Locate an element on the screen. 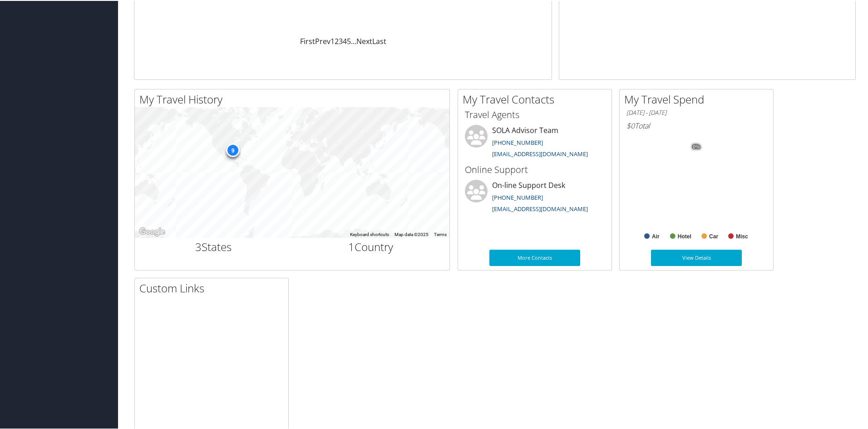 Image resolution: width=868 pixels, height=429 pixels. h3: Online Support is located at coordinates (535, 169).